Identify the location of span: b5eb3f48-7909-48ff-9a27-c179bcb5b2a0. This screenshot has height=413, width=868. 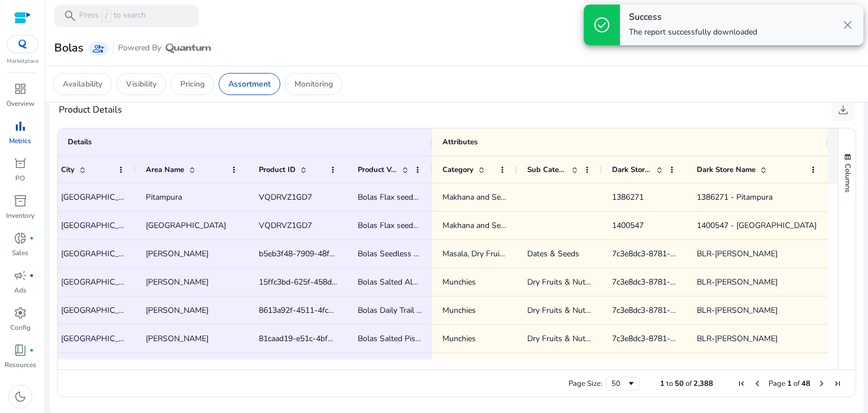
(333, 253).